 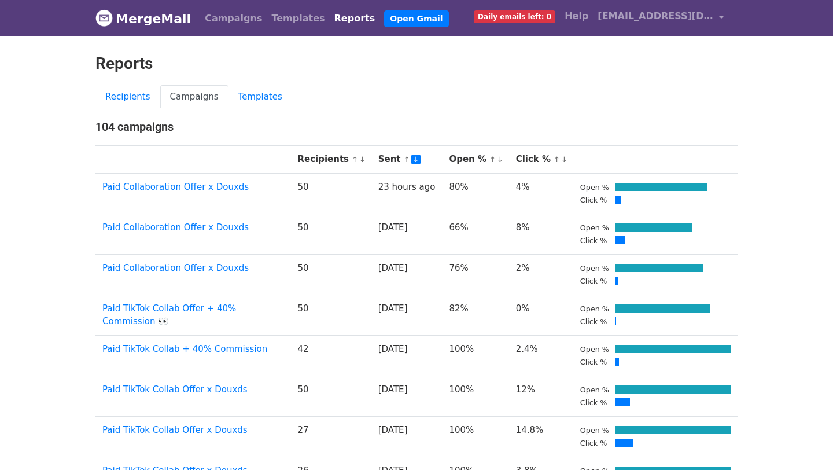 What do you see at coordinates (541, 234) in the screenshot?
I see `td: 8%` at bounding box center [541, 234].